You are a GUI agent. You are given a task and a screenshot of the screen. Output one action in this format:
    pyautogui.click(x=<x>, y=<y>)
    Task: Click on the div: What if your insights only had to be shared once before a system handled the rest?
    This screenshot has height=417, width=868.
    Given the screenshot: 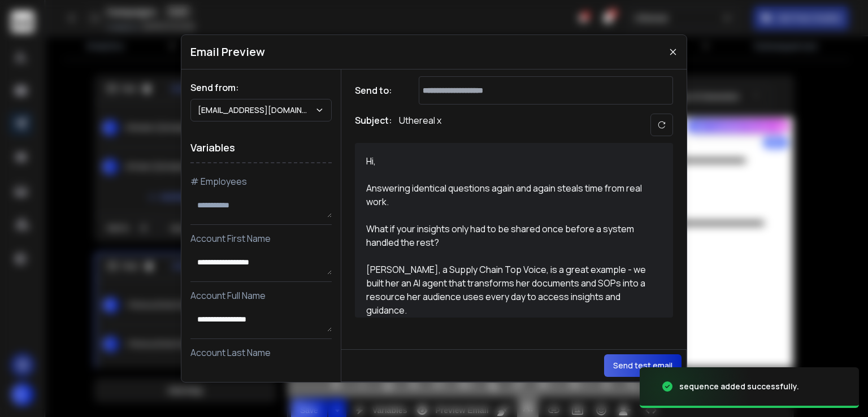 What is the action you would take?
    pyautogui.click(x=508, y=236)
    